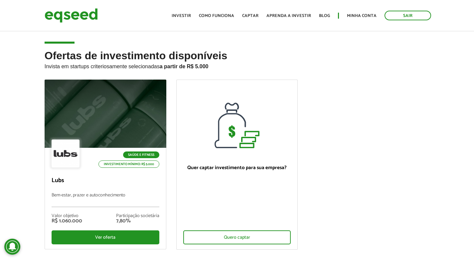  What do you see at coordinates (181, 16) in the screenshot?
I see `a: Investir` at bounding box center [181, 16].